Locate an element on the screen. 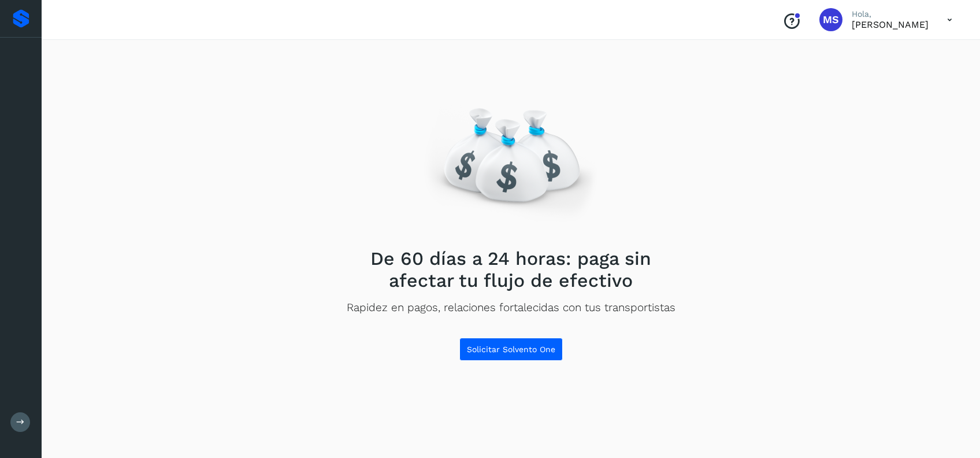  img: Empty state image is located at coordinates (511, 153).